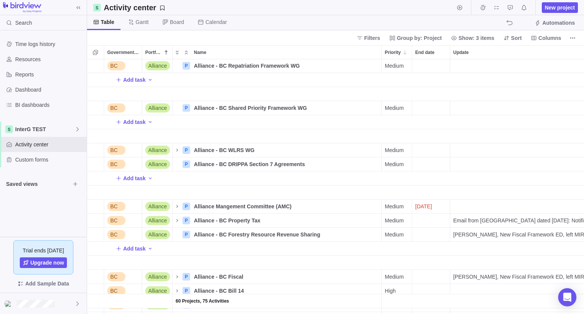 This screenshot has width=584, height=314. Describe the element at coordinates (47, 263) in the screenshot. I see `span: Upgrade now` at that location.